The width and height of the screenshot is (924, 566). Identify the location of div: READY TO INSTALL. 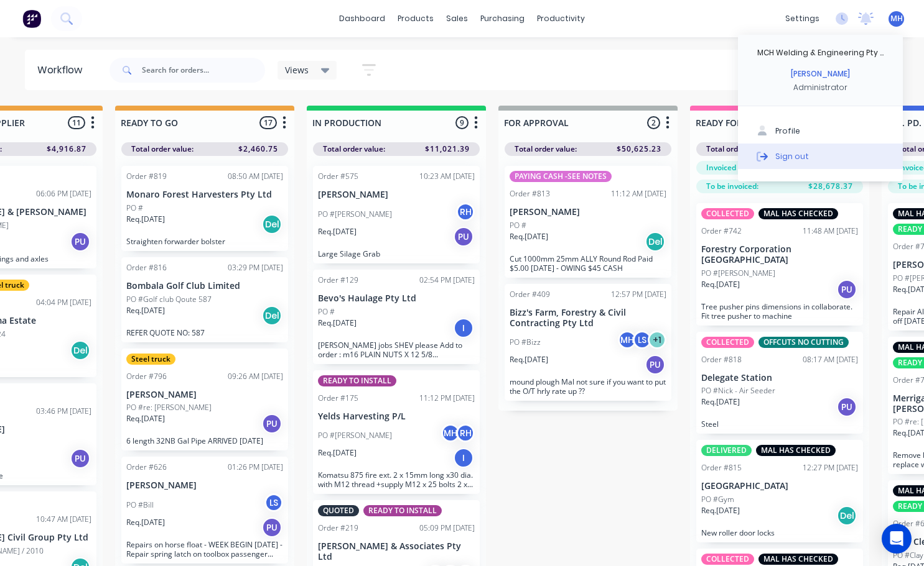
(357, 381).